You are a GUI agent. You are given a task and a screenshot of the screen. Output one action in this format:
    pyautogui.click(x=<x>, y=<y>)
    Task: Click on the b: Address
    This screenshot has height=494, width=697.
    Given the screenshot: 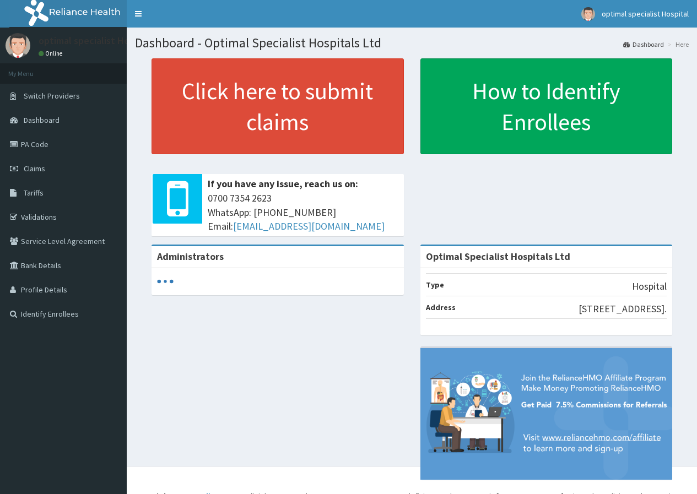 What is the action you would take?
    pyautogui.click(x=441, y=308)
    